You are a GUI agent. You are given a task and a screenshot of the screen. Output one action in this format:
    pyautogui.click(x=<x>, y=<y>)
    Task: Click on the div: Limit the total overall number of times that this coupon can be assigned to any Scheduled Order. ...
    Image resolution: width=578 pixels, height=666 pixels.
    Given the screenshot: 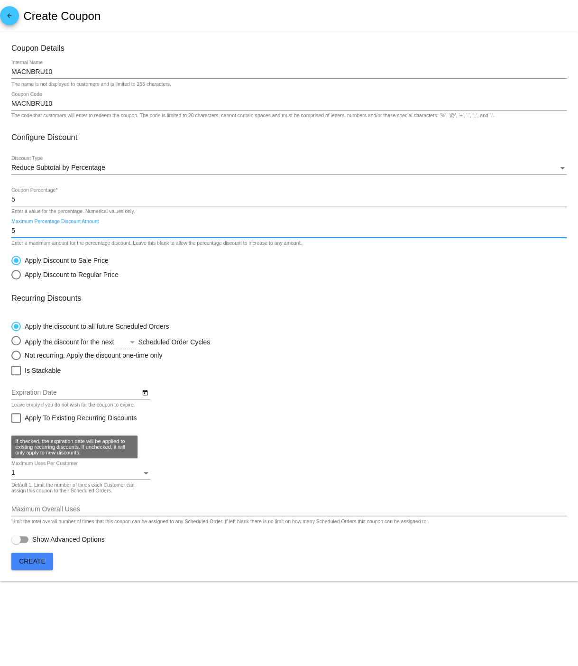 What is the action you would take?
    pyautogui.click(x=219, y=521)
    